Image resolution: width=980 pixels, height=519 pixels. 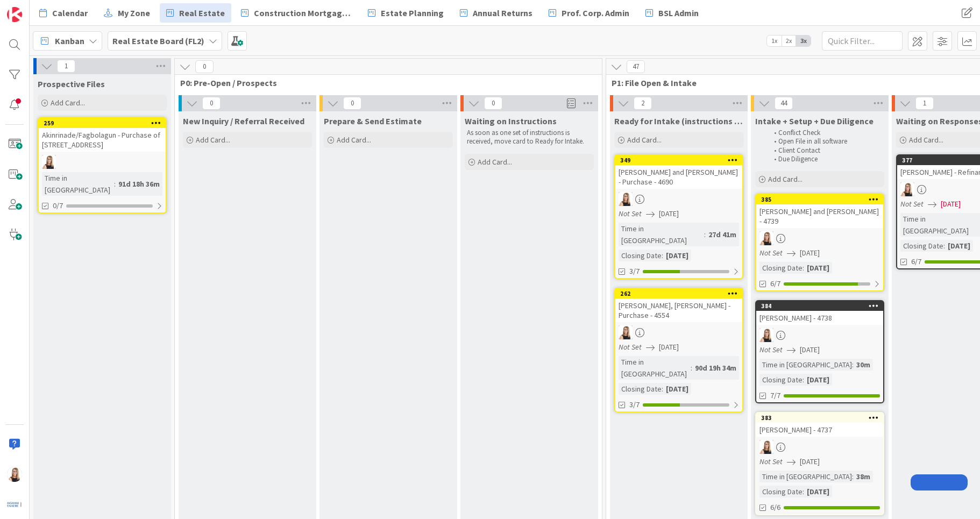 I want to click on div: 38m, so click(x=863, y=477).